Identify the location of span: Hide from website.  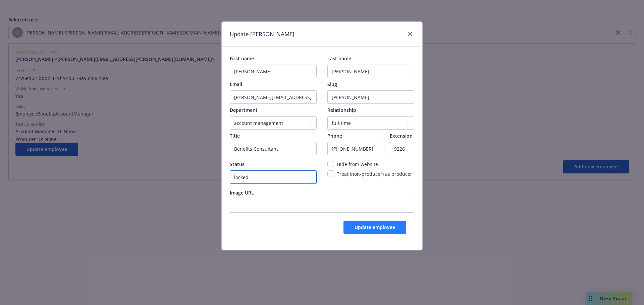
(357, 164).